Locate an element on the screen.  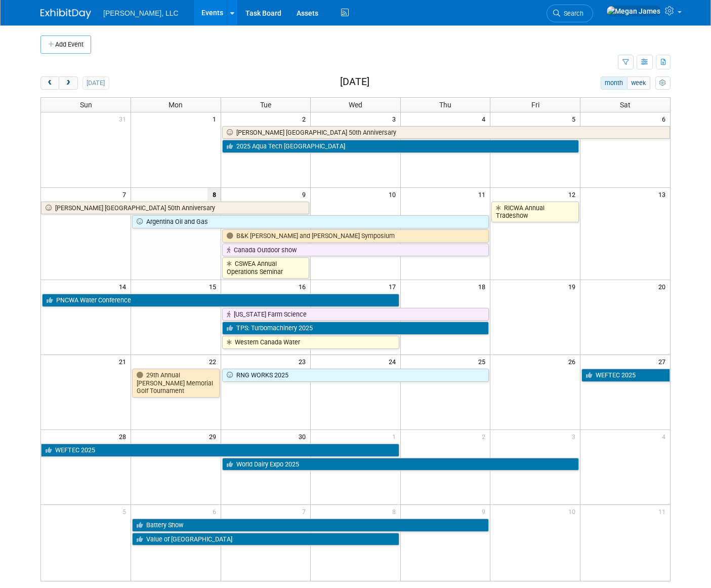
a: Canada Outdoor show is located at coordinates (356, 250).